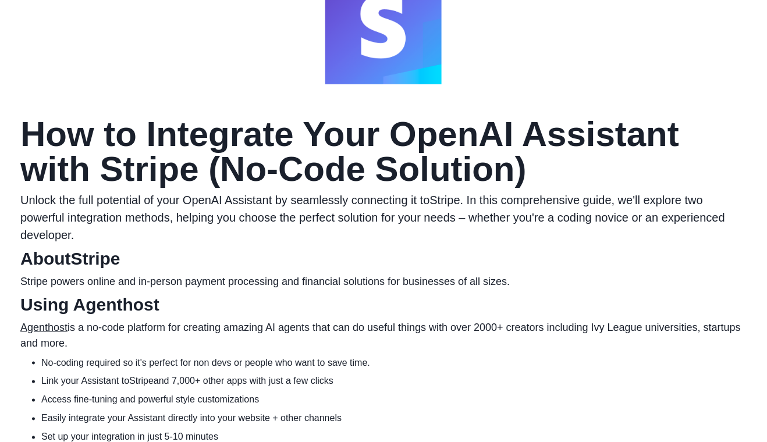 The width and height of the screenshot is (767, 442). Describe the element at coordinates (383, 336) in the screenshot. I see `p: is a no-code platform for creating amazing AI agents that can do useful things with over 2000+ cr...` at that location.